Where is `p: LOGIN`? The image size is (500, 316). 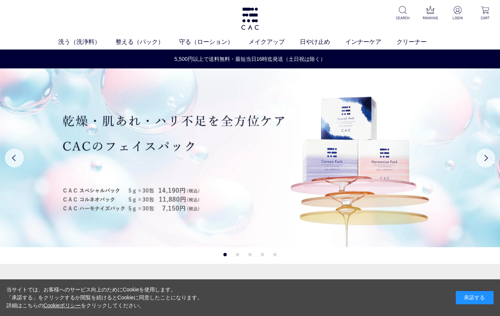 p: LOGIN is located at coordinates (458, 18).